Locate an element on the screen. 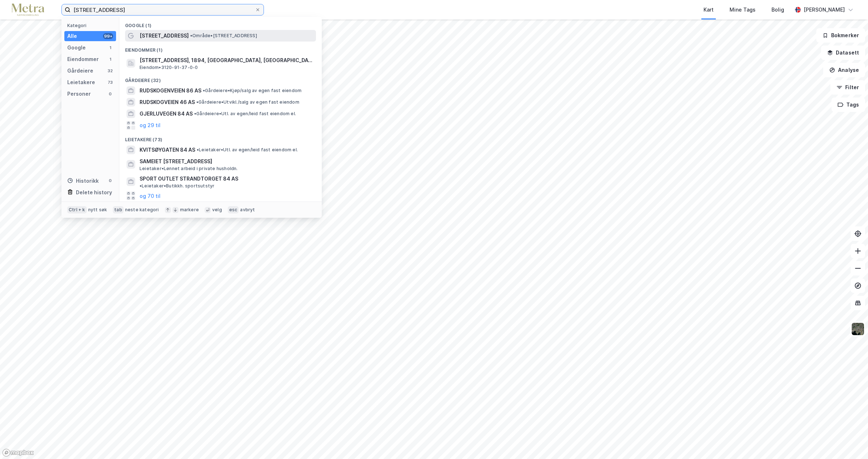 This screenshot has height=459, width=868. button: Filter is located at coordinates (848, 87).